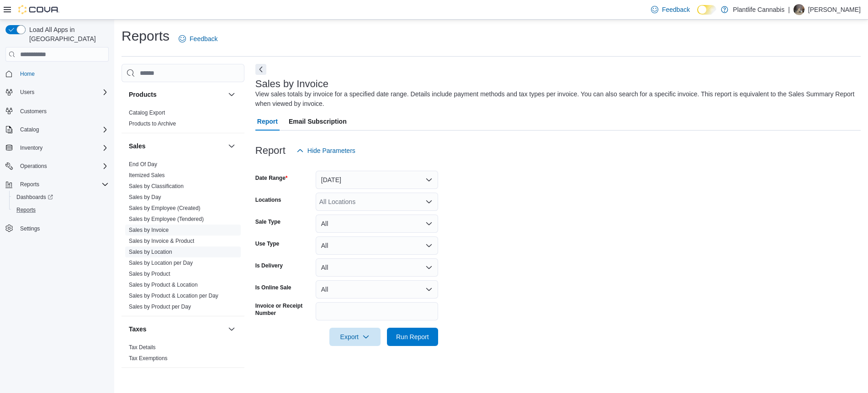 The width and height of the screenshot is (868, 393). I want to click on label: Is Online Sale, so click(273, 288).